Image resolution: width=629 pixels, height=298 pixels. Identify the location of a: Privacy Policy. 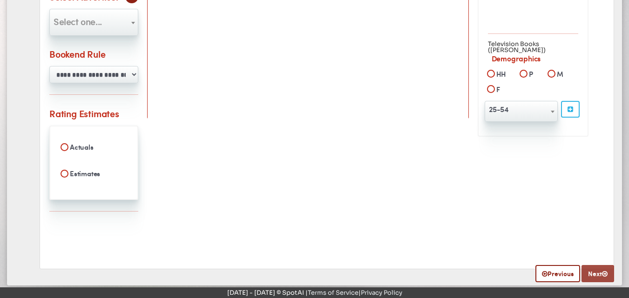
(381, 293).